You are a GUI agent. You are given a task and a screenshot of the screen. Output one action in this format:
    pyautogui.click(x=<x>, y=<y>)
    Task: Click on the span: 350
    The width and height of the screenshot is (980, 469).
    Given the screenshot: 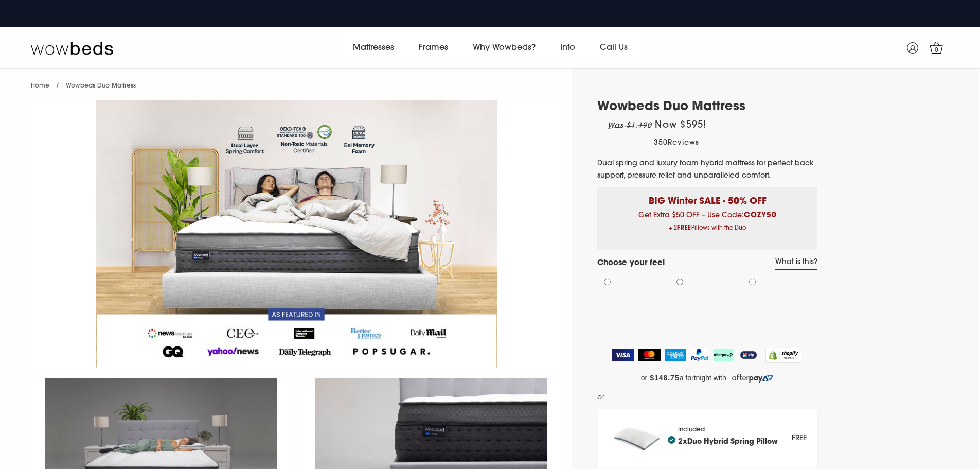 What is the action you would take?
    pyautogui.click(x=661, y=143)
    